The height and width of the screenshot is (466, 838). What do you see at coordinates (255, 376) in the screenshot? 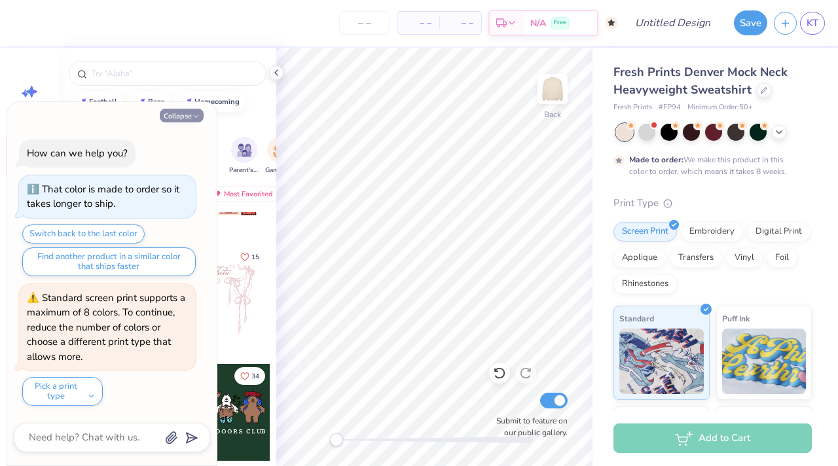
I see `span: 34` at bounding box center [255, 376].